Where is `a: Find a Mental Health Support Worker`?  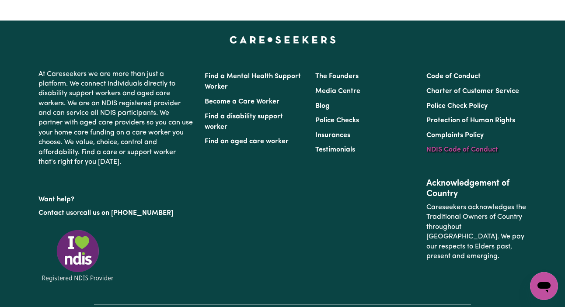 a: Find a Mental Health Support Worker is located at coordinates (253, 82).